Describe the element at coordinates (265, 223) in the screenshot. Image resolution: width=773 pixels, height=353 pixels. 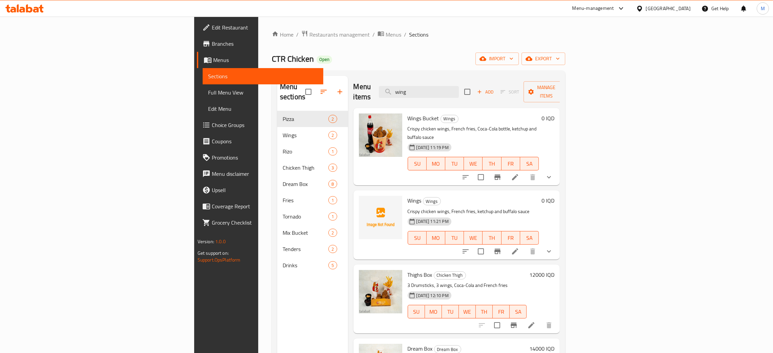
I see `span: Grocery Checklist` at that location.